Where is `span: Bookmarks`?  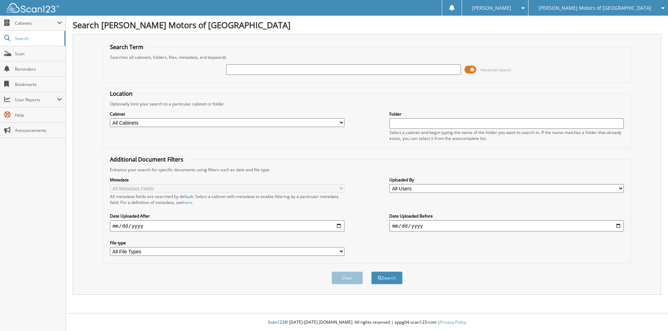 span: Bookmarks is located at coordinates (38, 84).